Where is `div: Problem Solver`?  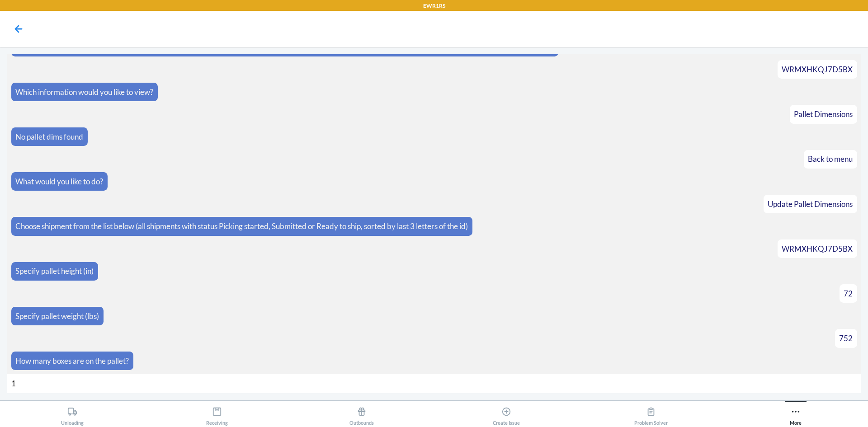
div: Problem Solver is located at coordinates (651, 414).